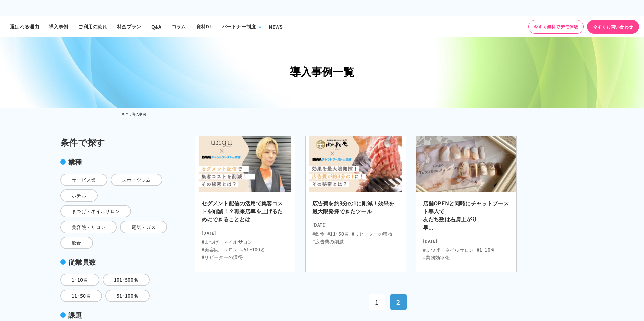 This screenshot has width=644, height=321. What do you see at coordinates (466, 217) in the screenshot?
I see `h2: 店舗OPENと同時にチャットブースト導入で 友だち数は右肩上がり 早...` at bounding box center [466, 217].